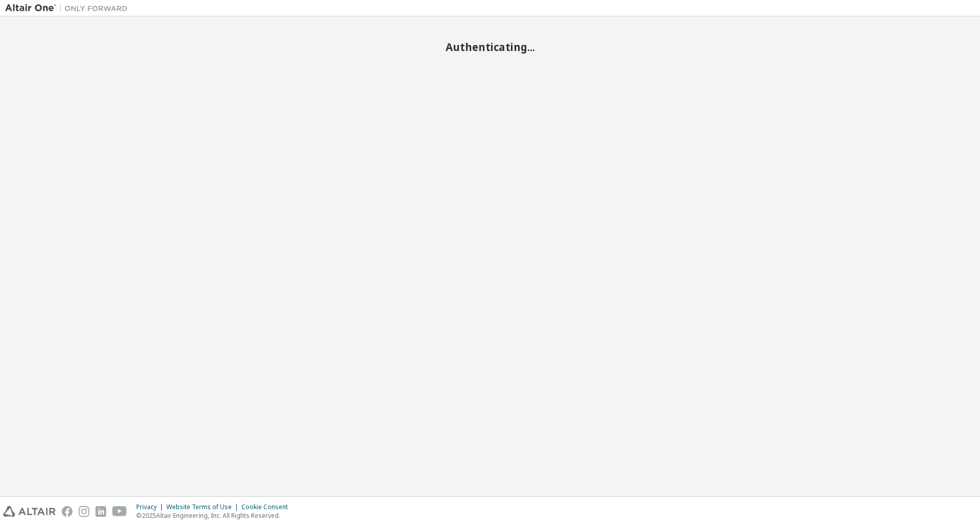 The image size is (980, 526). What do you see at coordinates (100, 511) in the screenshot?
I see `img: linkedin.svg` at bounding box center [100, 511].